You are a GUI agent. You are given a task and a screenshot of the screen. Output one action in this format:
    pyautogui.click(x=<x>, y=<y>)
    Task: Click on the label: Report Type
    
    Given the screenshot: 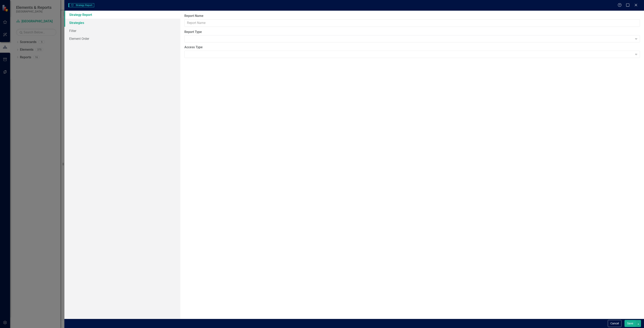 What is the action you would take?
    pyautogui.click(x=412, y=32)
    